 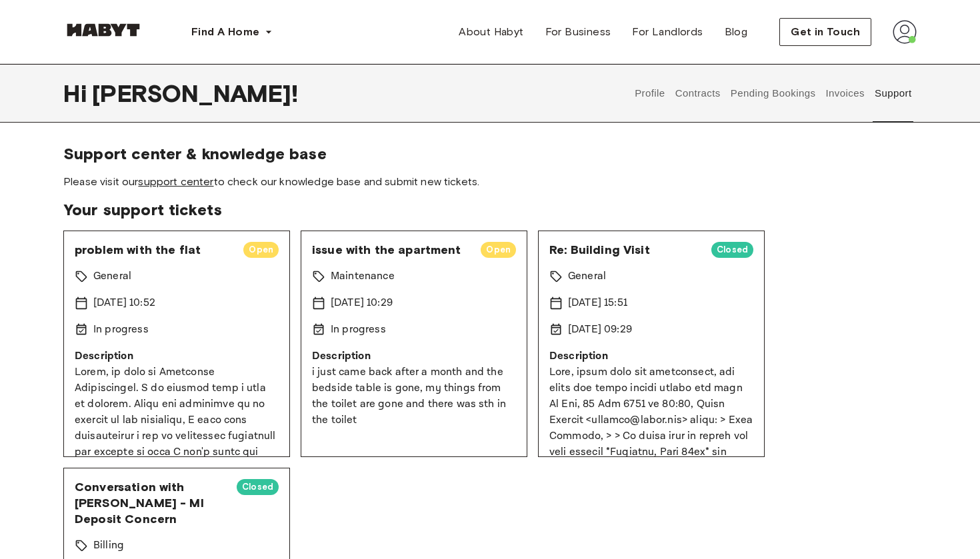 I want to click on a: Blog, so click(x=736, y=32).